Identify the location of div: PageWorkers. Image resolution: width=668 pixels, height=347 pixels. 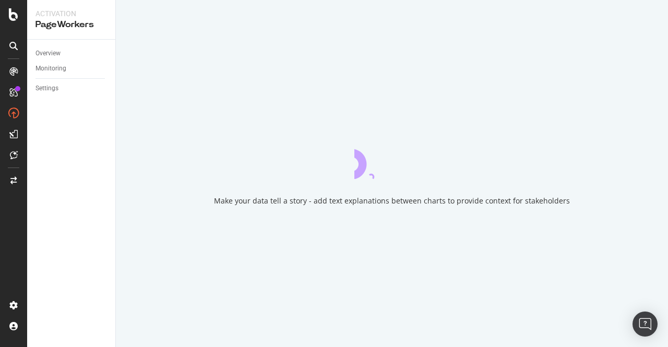
(71, 25).